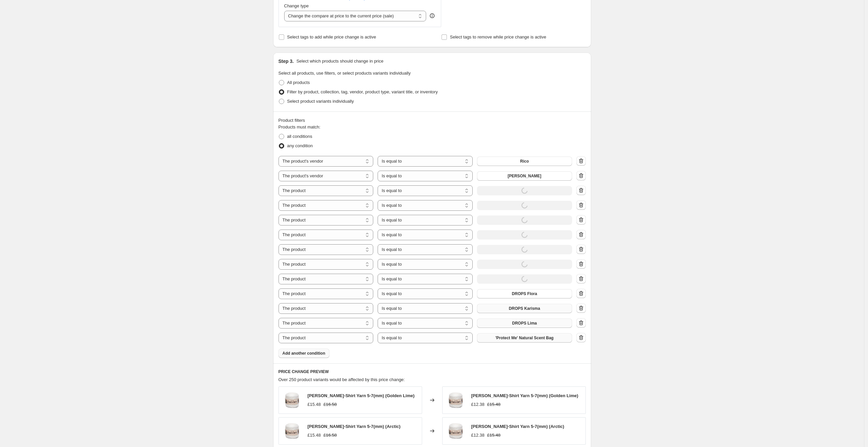  What do you see at coordinates (525, 323) in the screenshot?
I see `button: DROPS Lima` at bounding box center [525, 323].